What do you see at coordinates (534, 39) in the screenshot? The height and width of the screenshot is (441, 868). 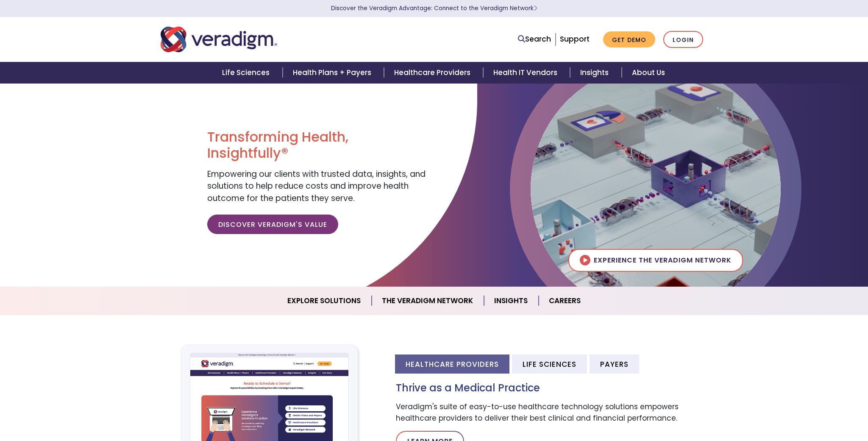 I see `a: Search` at bounding box center [534, 39].